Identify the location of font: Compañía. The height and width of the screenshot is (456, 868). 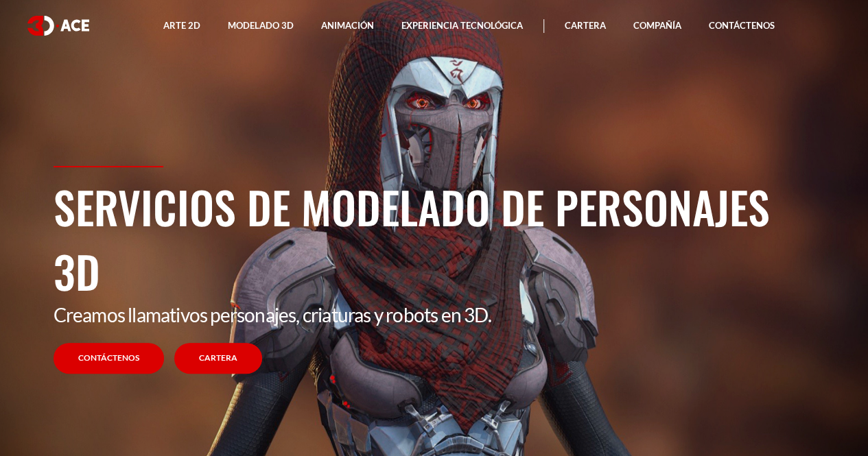
(658, 26).